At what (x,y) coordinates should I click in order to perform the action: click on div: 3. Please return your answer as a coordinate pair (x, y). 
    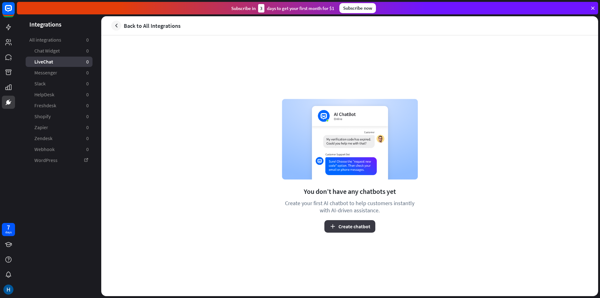
    Looking at the image, I should click on (261, 8).